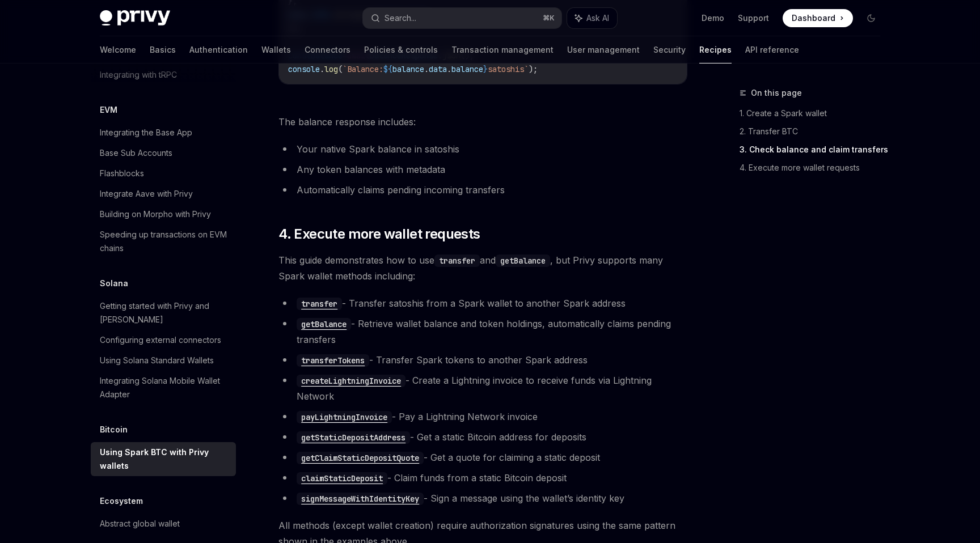 This screenshot has height=543, width=980. Describe the element at coordinates (324, 324) in the screenshot. I see `a: getBalance` at that location.